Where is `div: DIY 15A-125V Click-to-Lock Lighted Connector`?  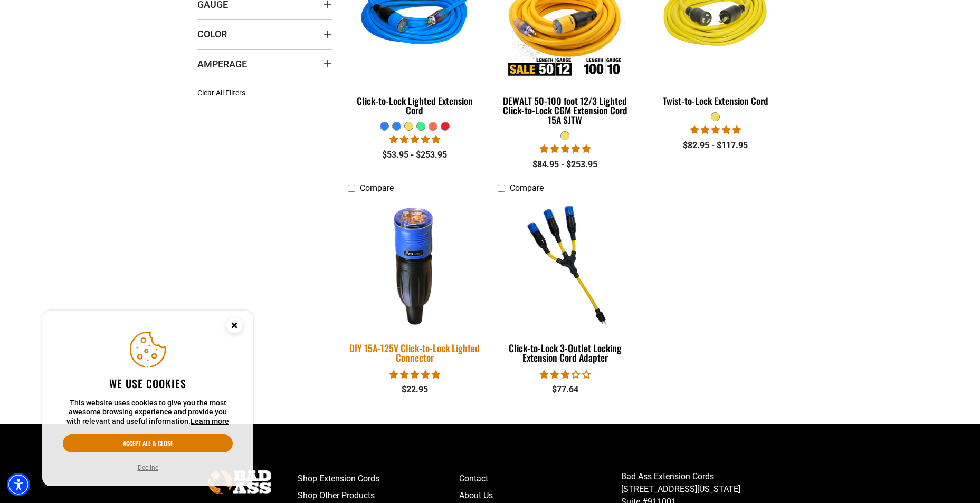 div: DIY 15A-125V Click-to-Lock Lighted Connector is located at coordinates (415, 353).